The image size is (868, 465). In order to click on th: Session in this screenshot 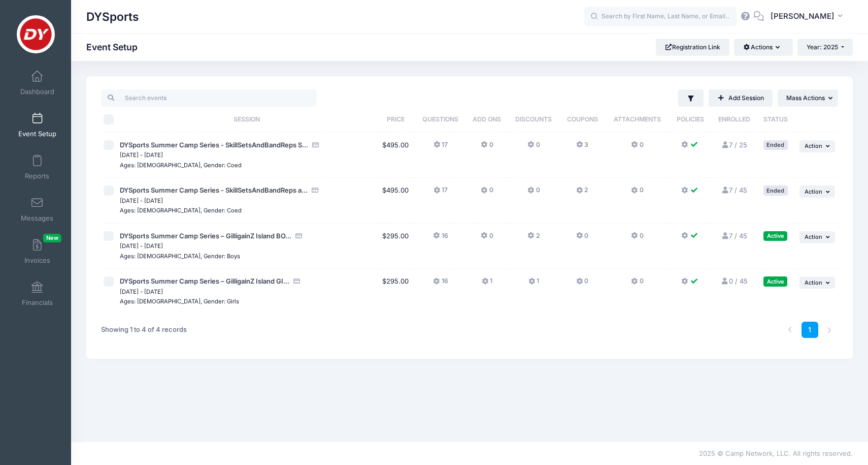, I will do `click(247, 119)`.